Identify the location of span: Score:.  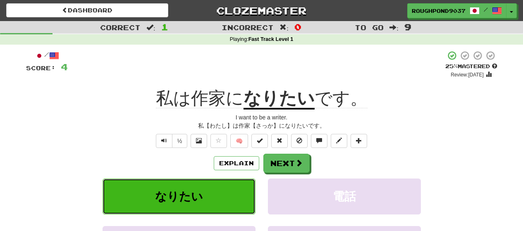
(41, 68).